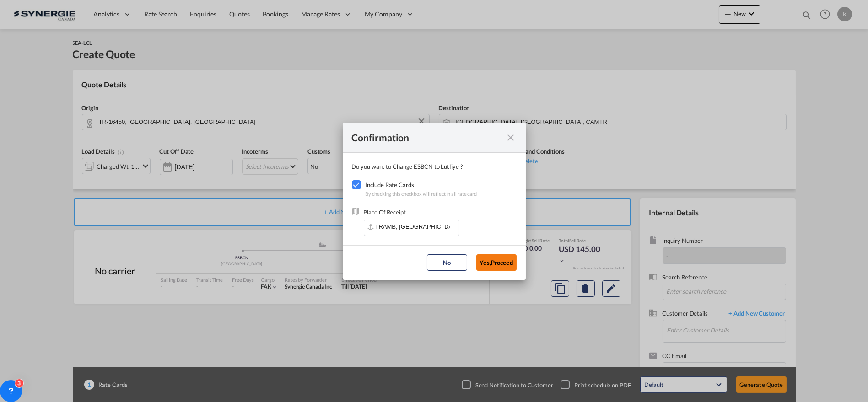 This screenshot has width=868, height=402. I want to click on div: Place Of Receipt, so click(412, 212).